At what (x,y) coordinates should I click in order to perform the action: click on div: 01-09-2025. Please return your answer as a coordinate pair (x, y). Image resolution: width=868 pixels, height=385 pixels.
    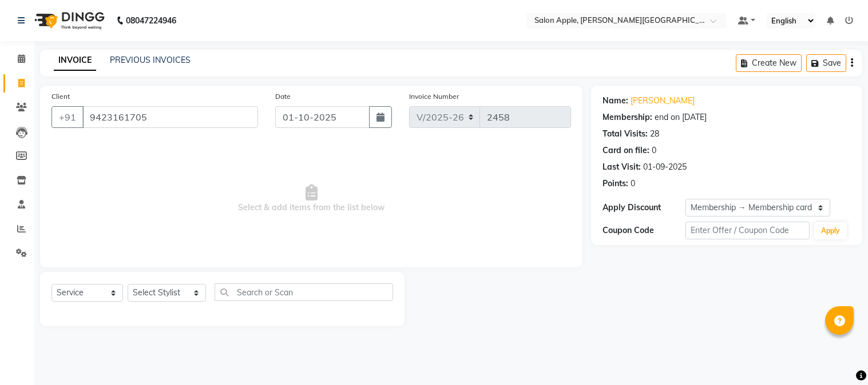
    Looking at the image, I should click on (665, 167).